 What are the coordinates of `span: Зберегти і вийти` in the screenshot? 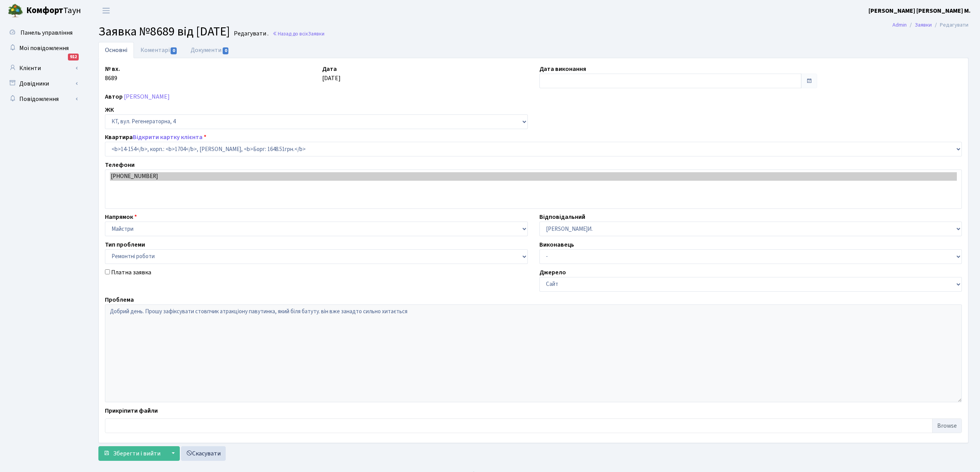 It's located at (136, 454).